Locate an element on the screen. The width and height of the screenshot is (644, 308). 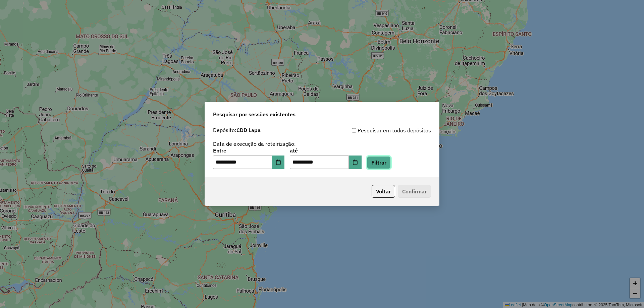
label: Depósito: is located at coordinates (237, 130).